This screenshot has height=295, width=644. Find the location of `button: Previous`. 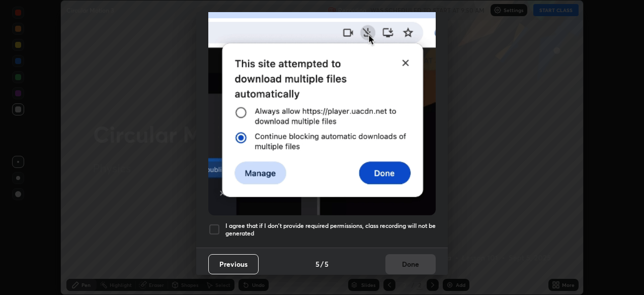

button: Previous is located at coordinates (233, 264).